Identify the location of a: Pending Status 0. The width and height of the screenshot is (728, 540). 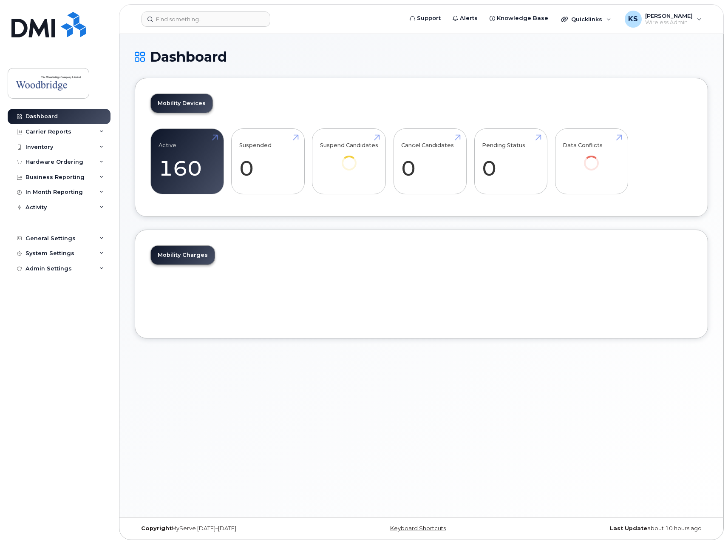
(510, 162).